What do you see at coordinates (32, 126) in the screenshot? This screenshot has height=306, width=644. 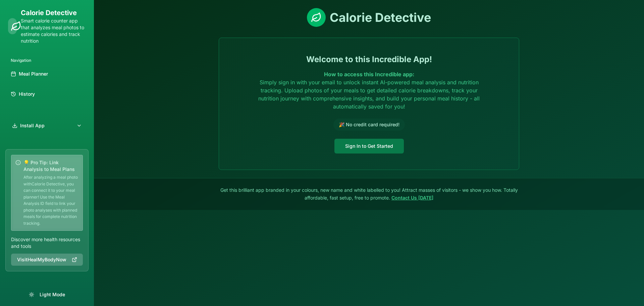 I see `span: Install App` at bounding box center [32, 126].